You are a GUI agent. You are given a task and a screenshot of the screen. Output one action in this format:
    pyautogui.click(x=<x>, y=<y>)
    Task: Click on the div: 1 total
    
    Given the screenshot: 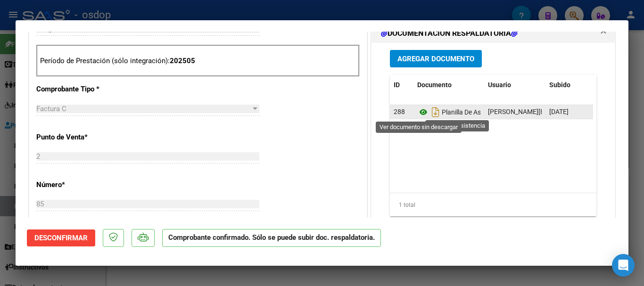 What is the action you would take?
    pyautogui.click(x=493, y=205)
    